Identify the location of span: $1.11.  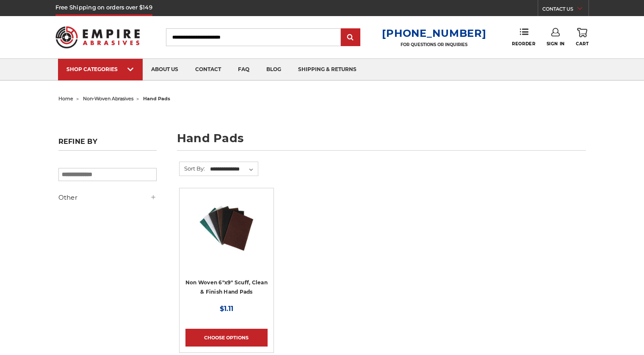
(226, 308).